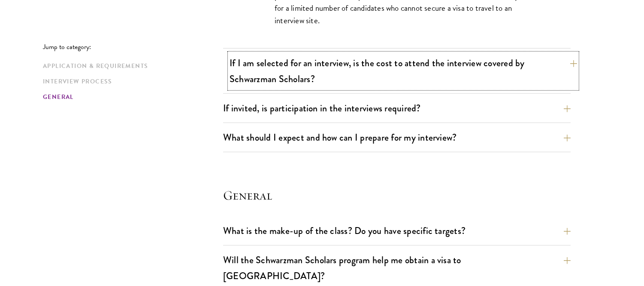 The height and width of the screenshot is (286, 644). Describe the element at coordinates (397, 108) in the screenshot. I see `button: If invited, is participation in the interviews required?` at that location.